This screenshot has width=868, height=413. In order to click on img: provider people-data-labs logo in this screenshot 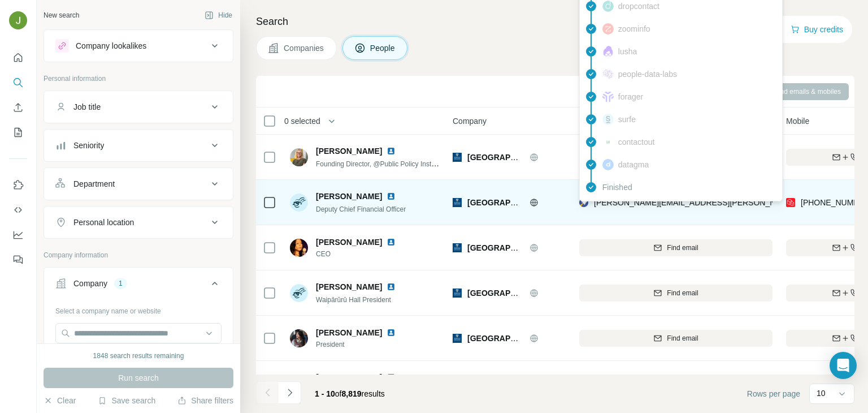, I will do `click(608, 74)`.